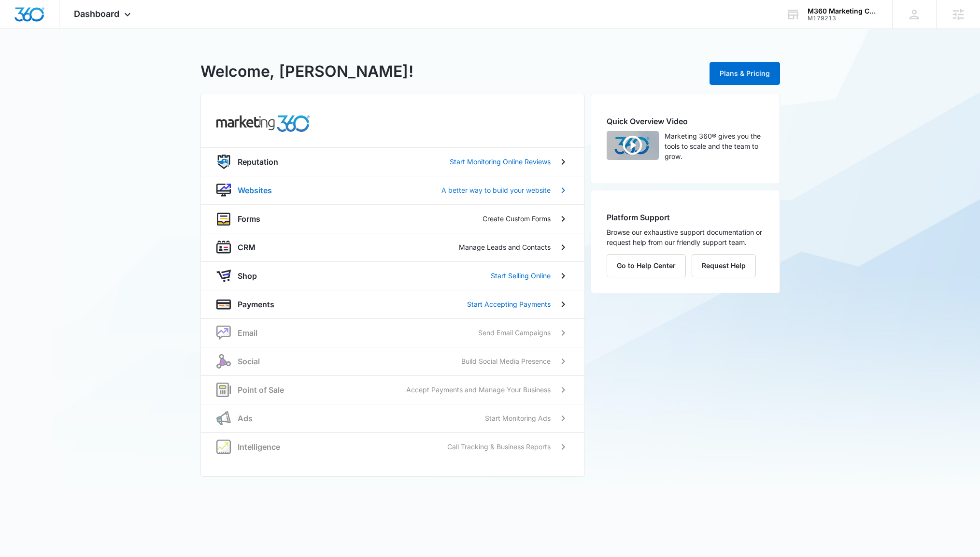 This screenshot has width=980, height=557. I want to click on img: shopApp, so click(223, 276).